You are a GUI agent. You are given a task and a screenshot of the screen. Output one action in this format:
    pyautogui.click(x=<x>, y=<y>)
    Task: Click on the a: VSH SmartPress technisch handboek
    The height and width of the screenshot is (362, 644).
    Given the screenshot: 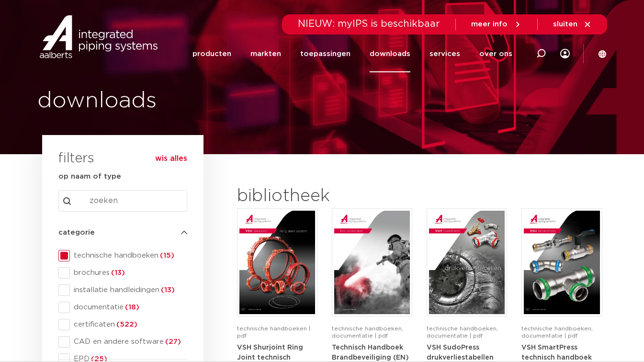 What is the action you would take?
    pyautogui.click(x=556, y=352)
    